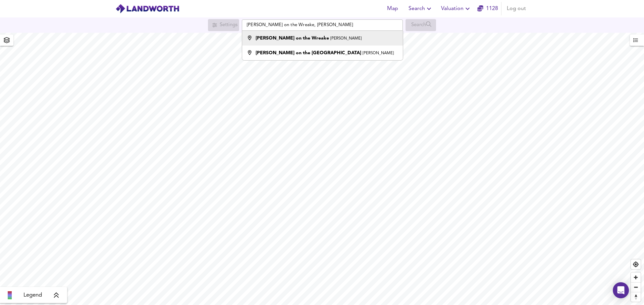  What do you see at coordinates (487, 9) in the screenshot?
I see `button: 1128` at bounding box center [487, 9].